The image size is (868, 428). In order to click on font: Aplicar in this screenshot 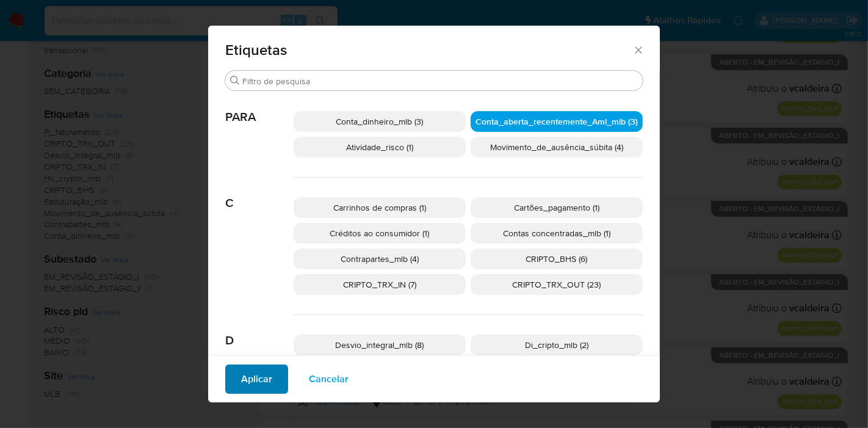, I will do `click(256, 379)`.